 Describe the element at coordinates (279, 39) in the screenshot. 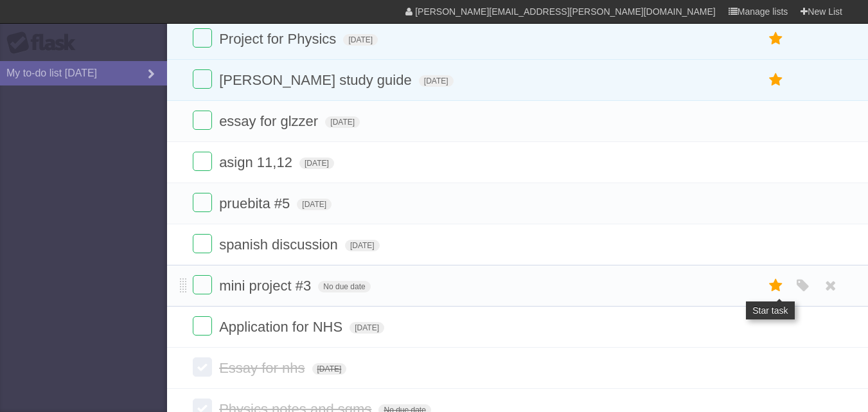

I see `span: Project for Physics` at that location.